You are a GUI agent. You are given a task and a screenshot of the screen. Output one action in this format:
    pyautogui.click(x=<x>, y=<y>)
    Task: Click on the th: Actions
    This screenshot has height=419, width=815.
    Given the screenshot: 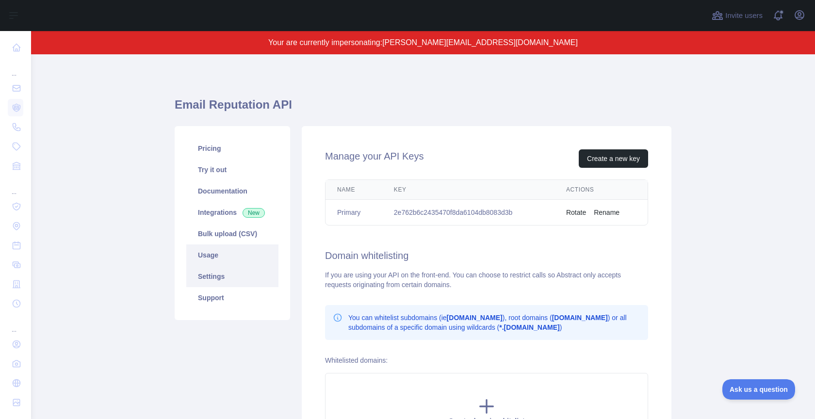 What is the action you would take?
    pyautogui.click(x=601, y=190)
    